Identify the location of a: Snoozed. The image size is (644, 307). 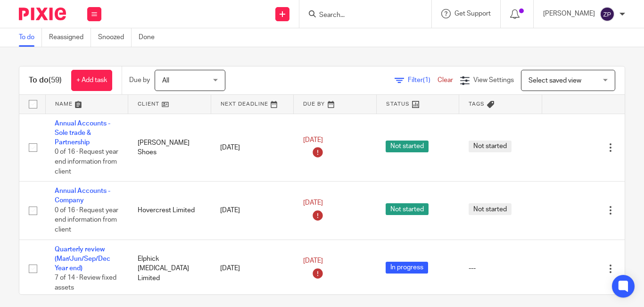
(114, 37).